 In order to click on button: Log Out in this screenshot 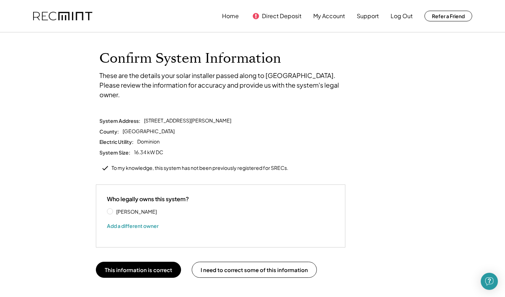, I will do `click(402, 16)`.